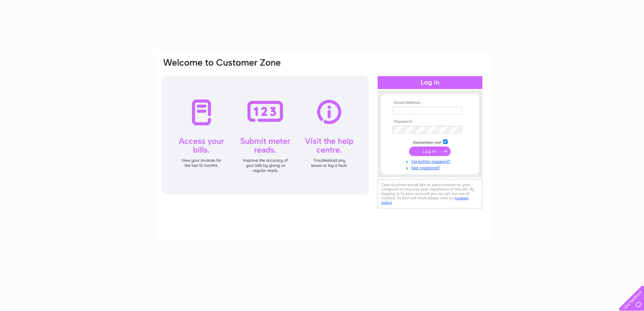  Describe the element at coordinates (431, 161) in the screenshot. I see `a: Forgotten password?` at that location.